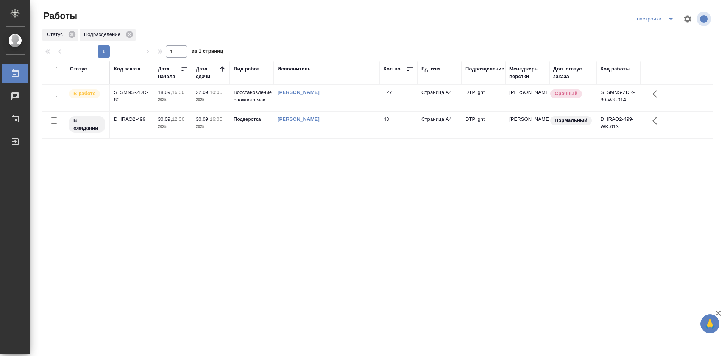 The height and width of the screenshot is (356, 727). I want to click on p: 12:00, so click(178, 119).